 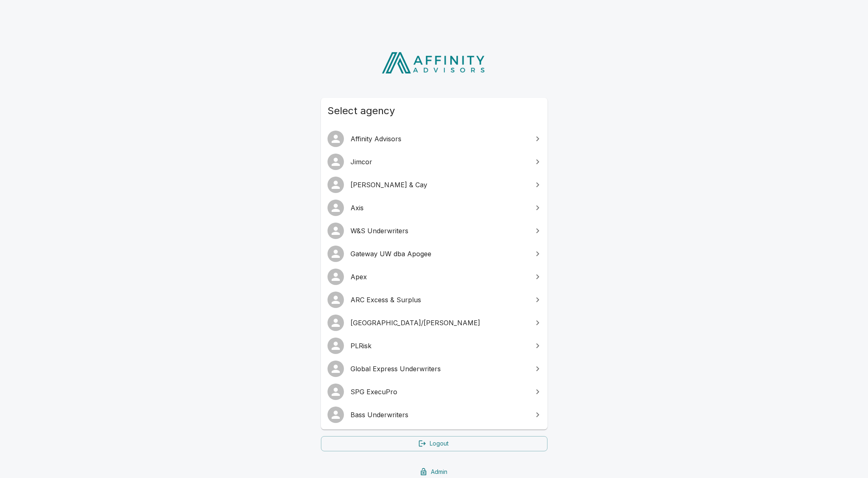 What do you see at coordinates (434, 368) in the screenshot?
I see `a: Global Express Underwriters` at bounding box center [434, 368].